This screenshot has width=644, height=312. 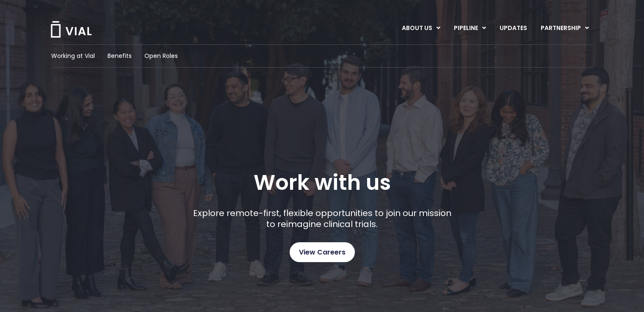 I want to click on a: Open Roles, so click(x=161, y=56).